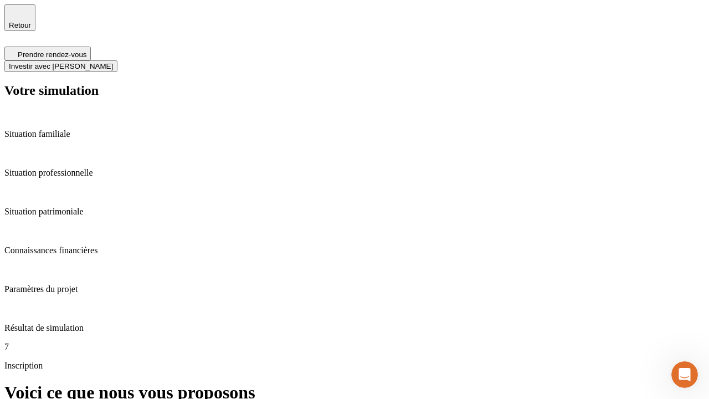 This screenshot has height=399, width=709. I want to click on span: Retour, so click(20, 25).